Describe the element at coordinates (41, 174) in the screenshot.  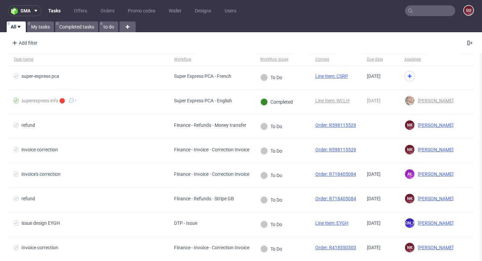
I see `div: invoice's correction` at that location.